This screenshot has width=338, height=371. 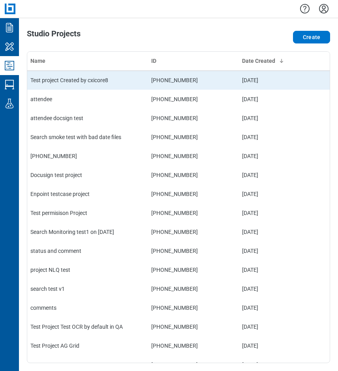 What do you see at coordinates (269, 61) in the screenshot?
I see `div: Date Created` at bounding box center [269, 61].